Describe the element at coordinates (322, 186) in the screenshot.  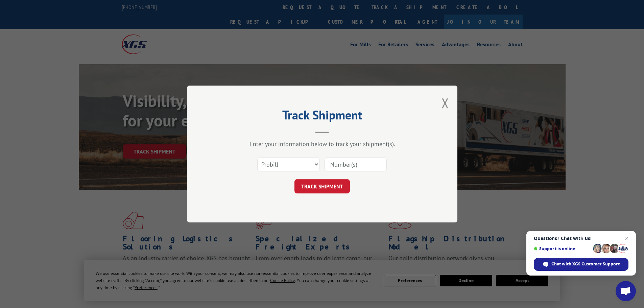
I see `button: TRACK SHIPMENT` at that location.